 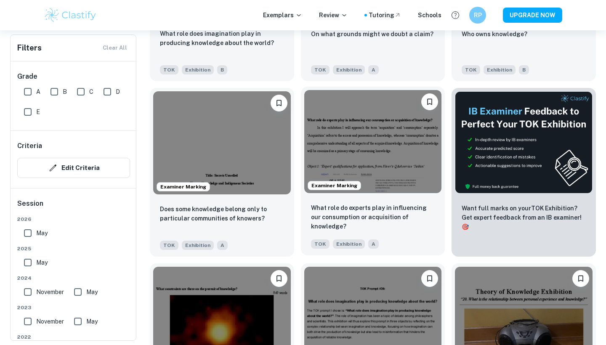 What do you see at coordinates (74, 168) in the screenshot?
I see `button: Edit Criteria` at bounding box center [74, 168].